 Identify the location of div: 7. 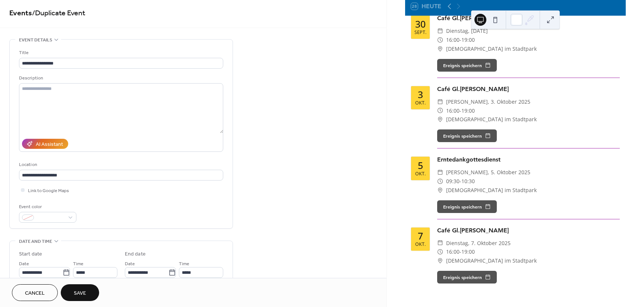
(420, 235).